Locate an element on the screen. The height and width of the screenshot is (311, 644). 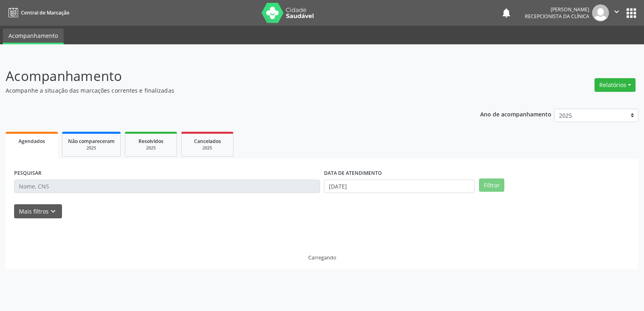
span: Não compareceram is located at coordinates (92, 141).